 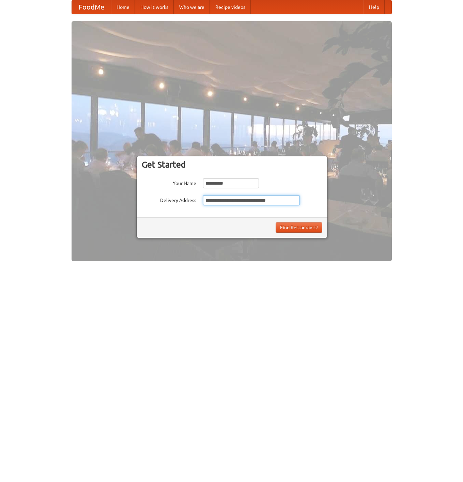 What do you see at coordinates (232, 164) in the screenshot?
I see `h3: Get Started` at bounding box center [232, 164].